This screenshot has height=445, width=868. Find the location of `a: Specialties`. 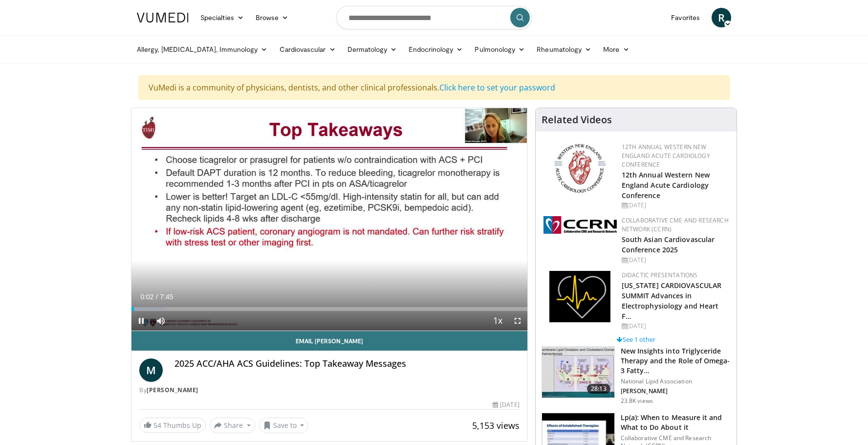

a: Specialties is located at coordinates (222, 18).